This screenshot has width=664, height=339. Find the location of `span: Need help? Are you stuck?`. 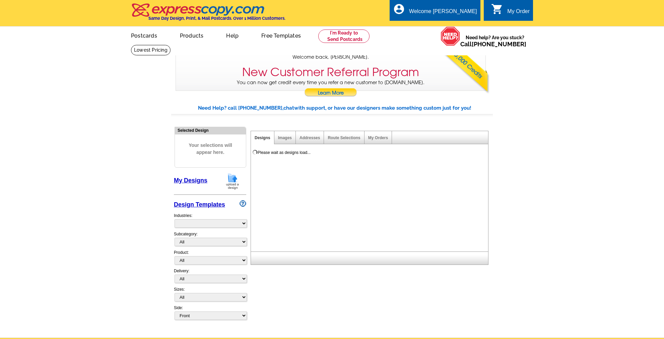

span: Need help? Are you stuck? is located at coordinates (495, 41).